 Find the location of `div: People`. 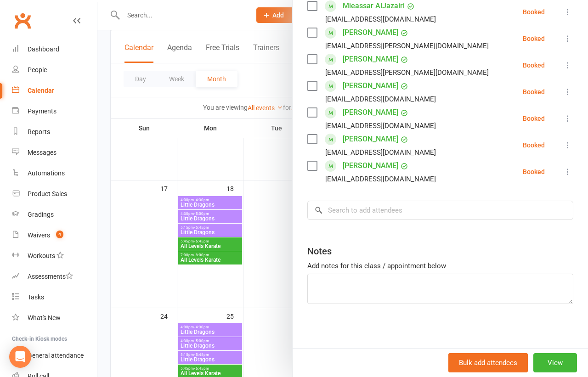

div: People is located at coordinates (37, 70).